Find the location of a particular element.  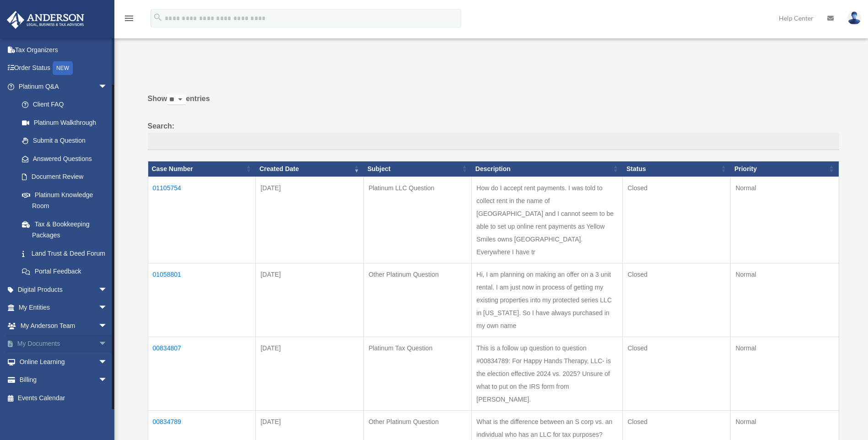

a: Tax & Bookkeeping Packages is located at coordinates (65, 229).